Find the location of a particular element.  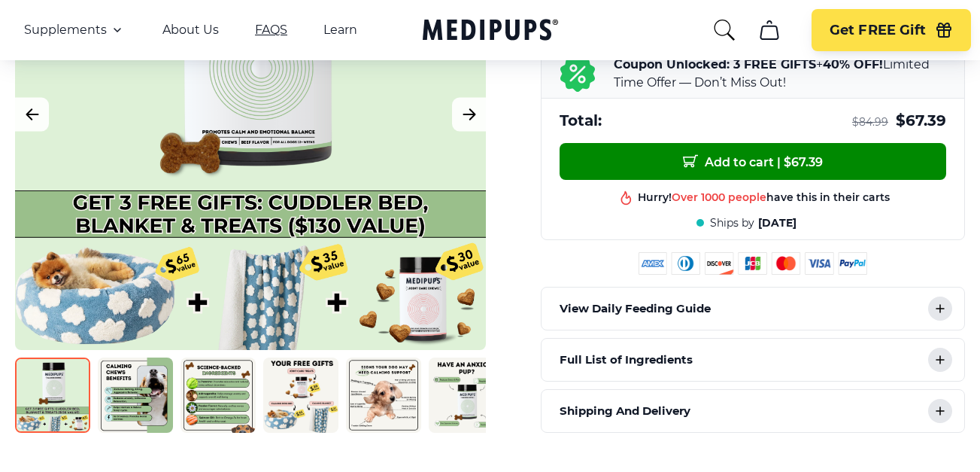

span: Add to cart | $ 67.39 is located at coordinates (753, 161).